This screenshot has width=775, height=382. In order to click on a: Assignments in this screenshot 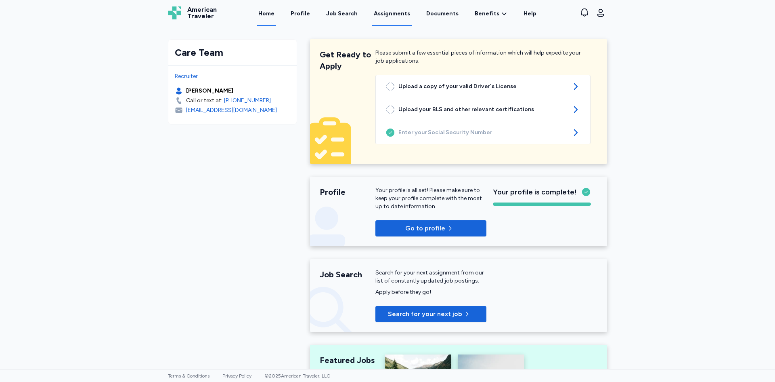, I will do `click(392, 13)`.